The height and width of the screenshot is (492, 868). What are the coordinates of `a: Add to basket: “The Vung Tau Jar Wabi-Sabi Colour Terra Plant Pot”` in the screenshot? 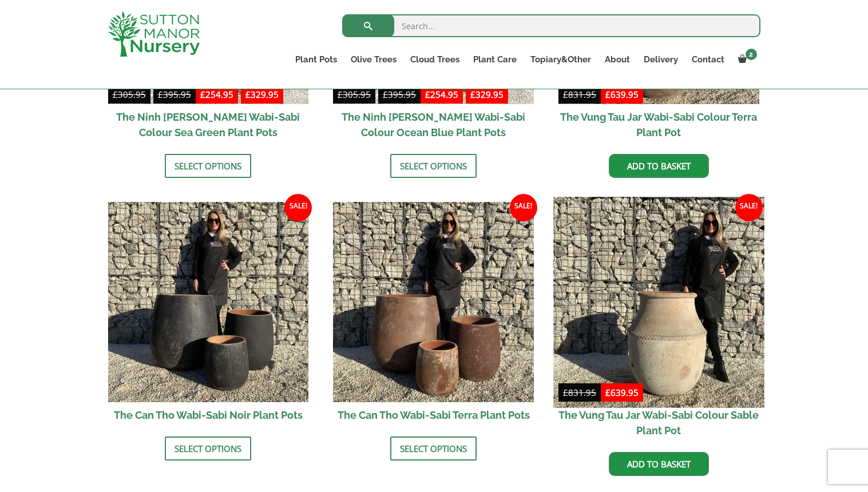 It's located at (659, 166).